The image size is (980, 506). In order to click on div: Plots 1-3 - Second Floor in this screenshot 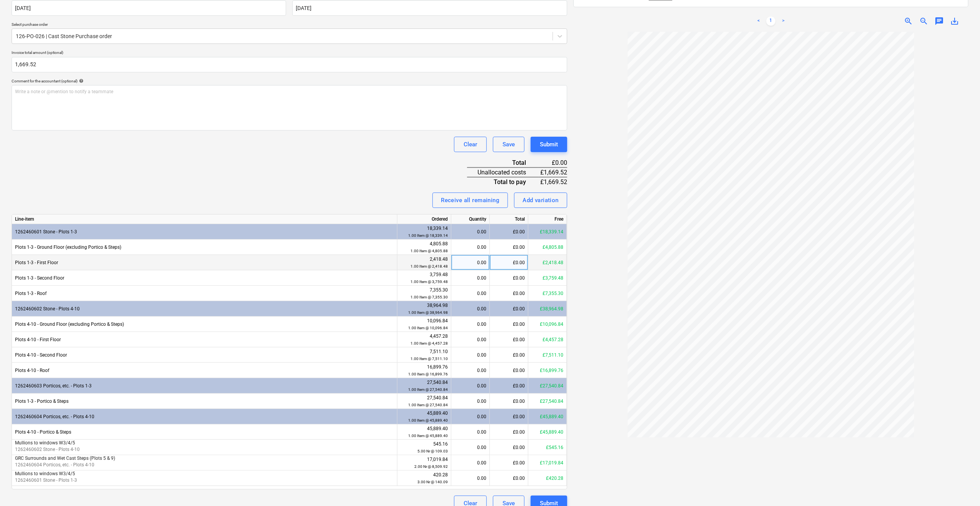, I will do `click(205, 278)`.